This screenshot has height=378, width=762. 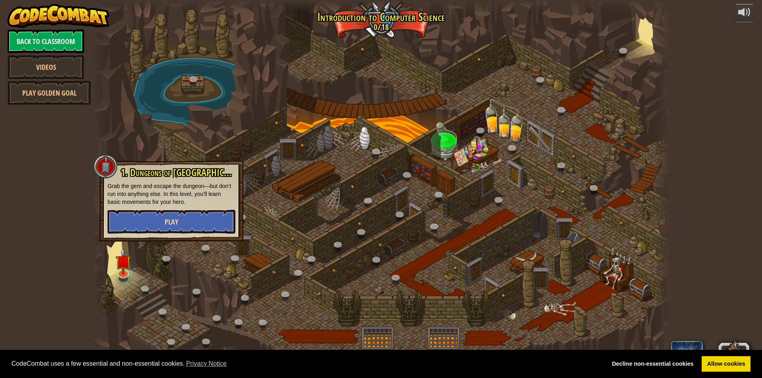 What do you see at coordinates (46, 67) in the screenshot?
I see `a: Videos` at bounding box center [46, 67].